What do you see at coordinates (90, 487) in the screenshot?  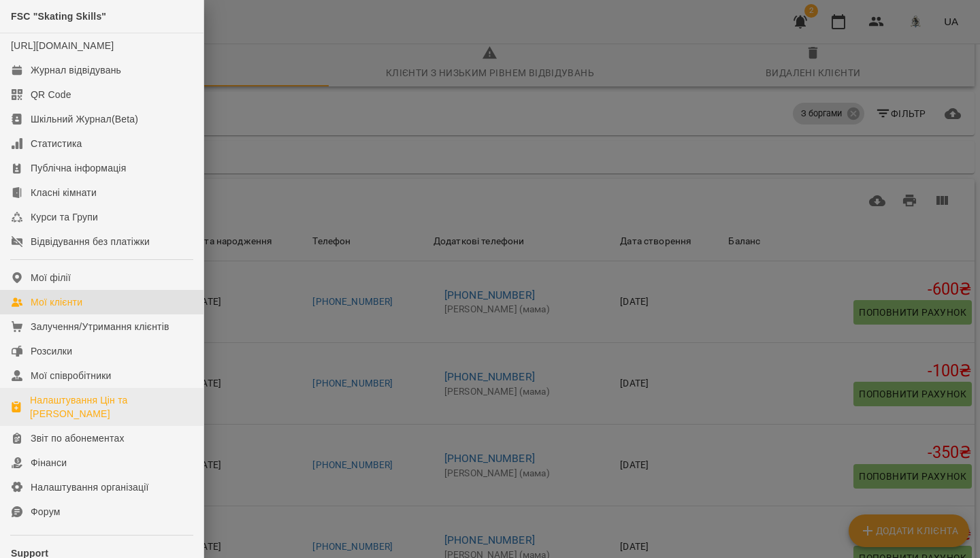 I see `div: Налаштування організації` at bounding box center [90, 487].